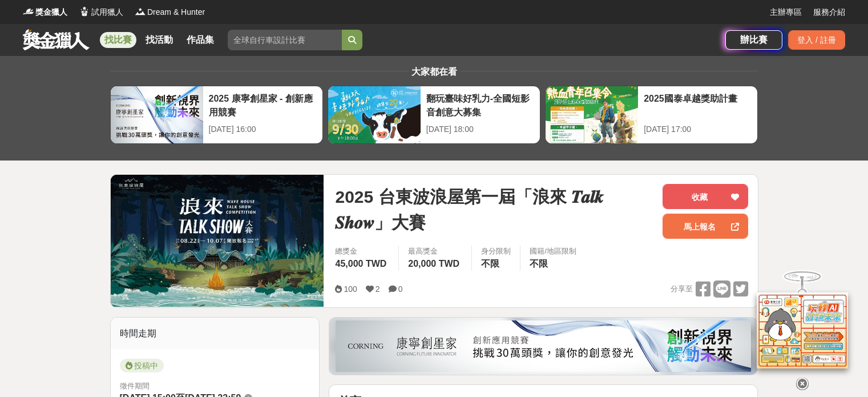 Image resolution: width=868 pixels, height=397 pixels. I want to click on div: 身分限制, so click(496, 251).